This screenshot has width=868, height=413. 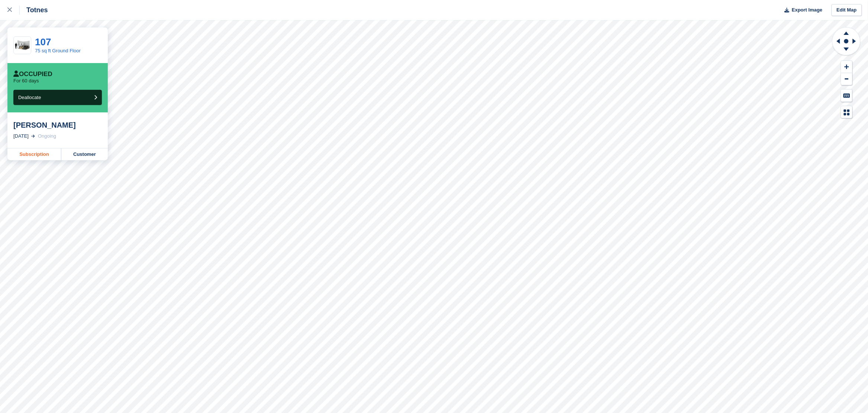 What do you see at coordinates (48, 10) in the screenshot?
I see `img: Profile image for Oliver` at bounding box center [48, 10].